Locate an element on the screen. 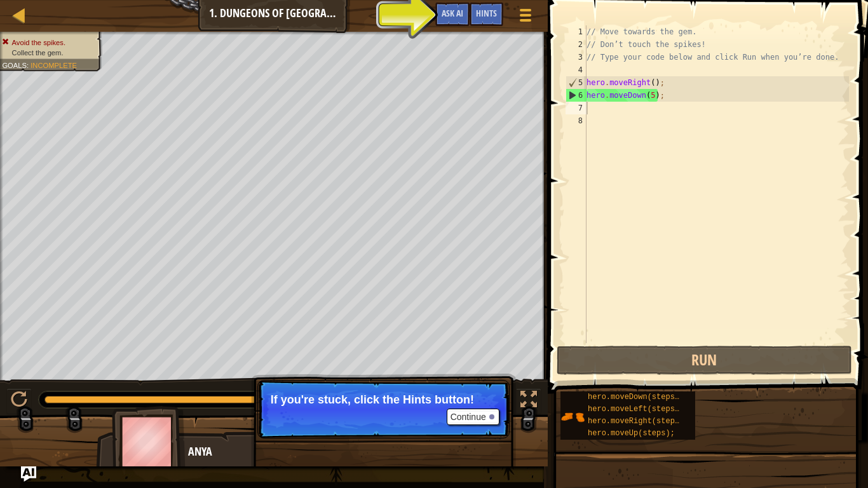 The height and width of the screenshot is (488, 868). div: 2 is located at coordinates (576, 45).